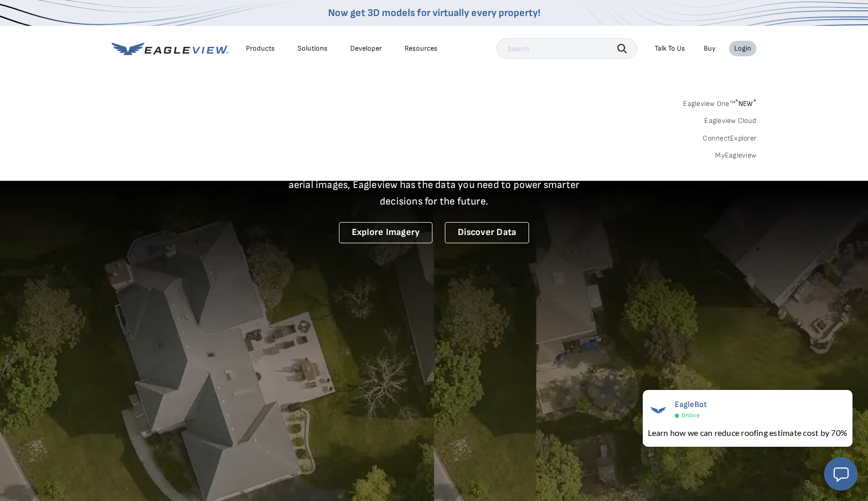  Describe the element at coordinates (748, 433) in the screenshot. I see `div: Learn how we can reduce roofing estimate cost by 70%` at that location.